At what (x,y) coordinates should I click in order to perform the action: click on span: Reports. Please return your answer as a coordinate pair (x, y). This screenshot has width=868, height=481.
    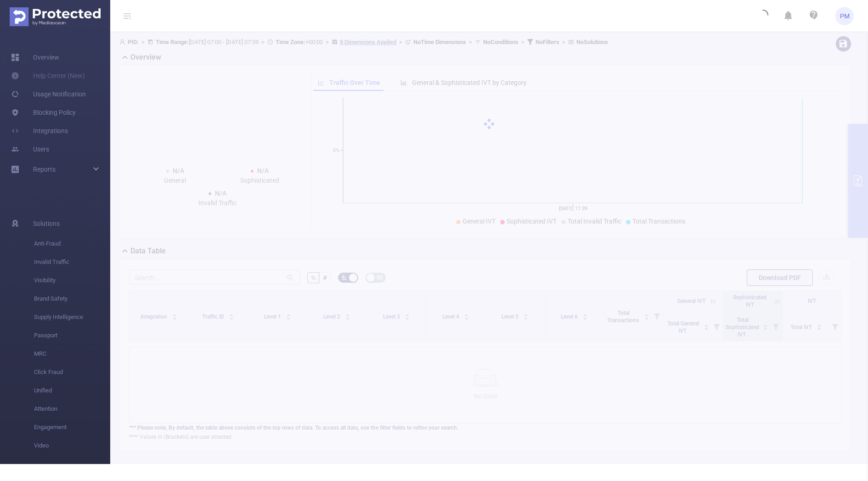
    Looking at the image, I should click on (44, 169).